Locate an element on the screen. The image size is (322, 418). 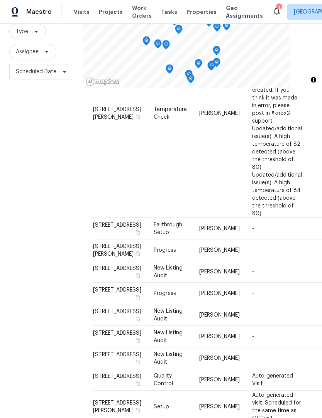
span: Assignee is located at coordinates (27, 52).